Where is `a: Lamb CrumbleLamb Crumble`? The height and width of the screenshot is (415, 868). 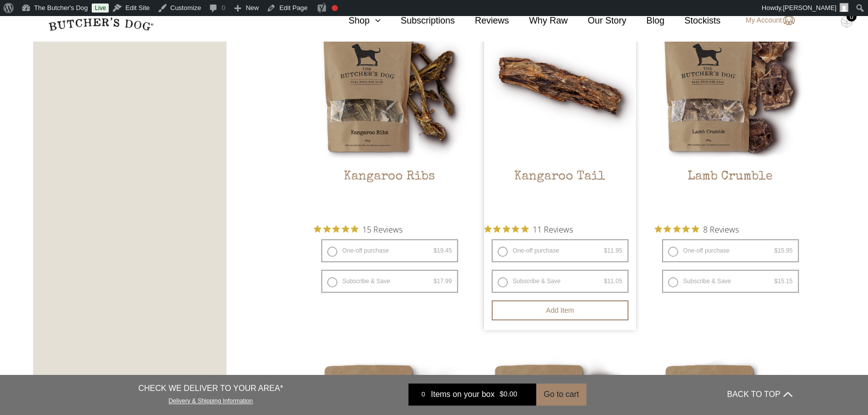 a: Lamb CrumbleLamb Crumble is located at coordinates (730, 113).